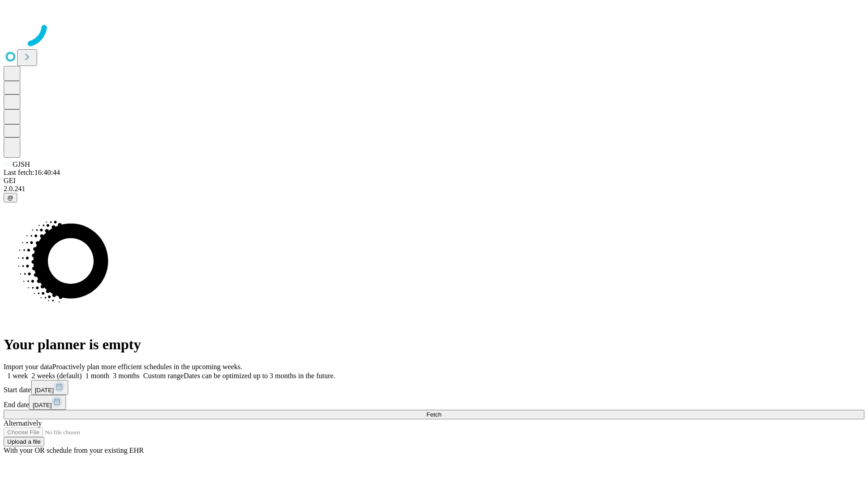 The image size is (868, 488). Describe the element at coordinates (163, 375) in the screenshot. I see `span: Custom range` at that location.